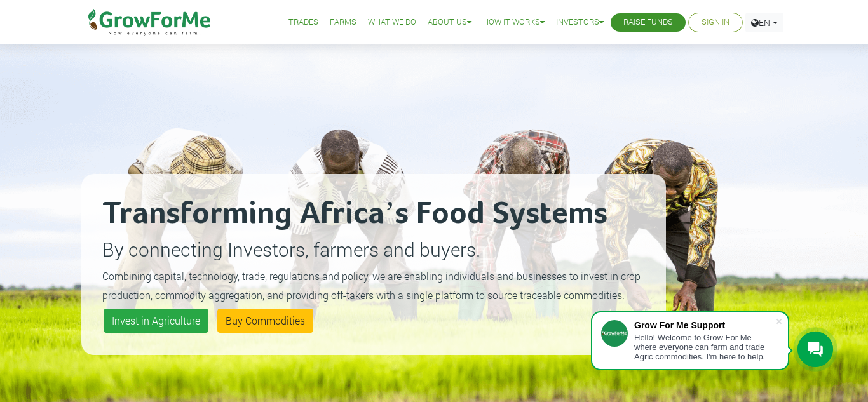 This screenshot has height=402, width=868. Describe the element at coordinates (580, 22) in the screenshot. I see `a: Investors` at that location.